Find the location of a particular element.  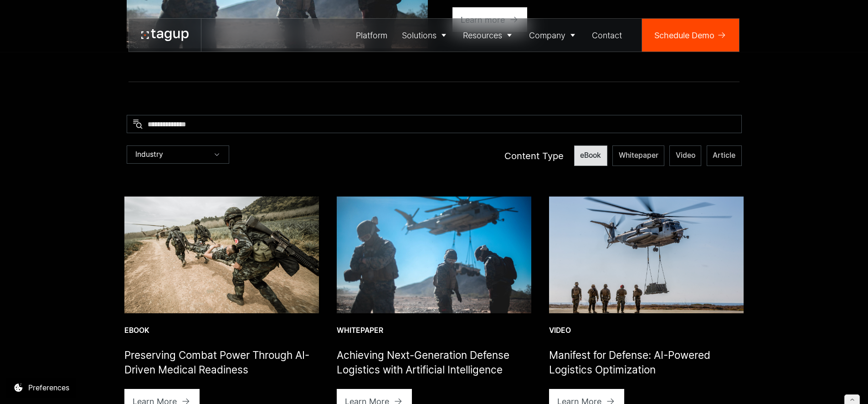

a: Schedule Demo is located at coordinates (690, 35).